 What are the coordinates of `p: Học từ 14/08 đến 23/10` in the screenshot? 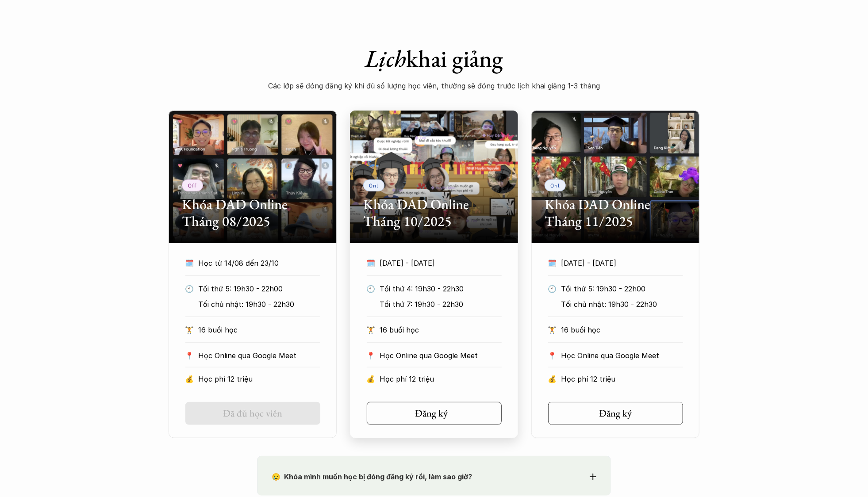 It's located at (252, 264).